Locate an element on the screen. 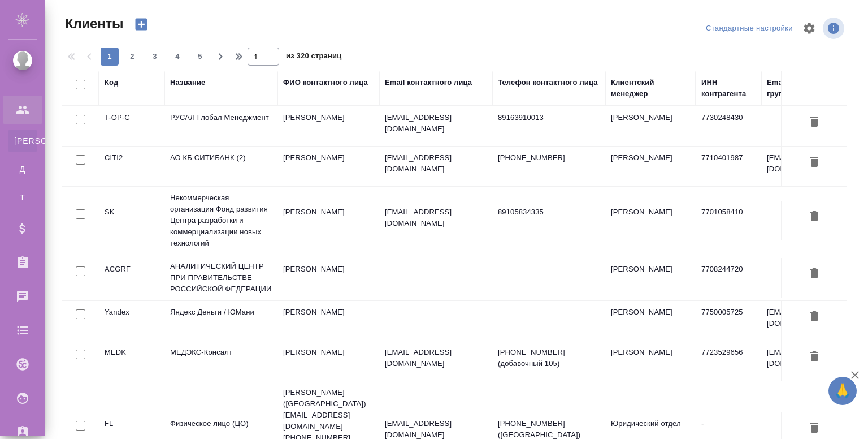 The height and width of the screenshot is (439, 868). td: 7710401987 is located at coordinates (728, 166).